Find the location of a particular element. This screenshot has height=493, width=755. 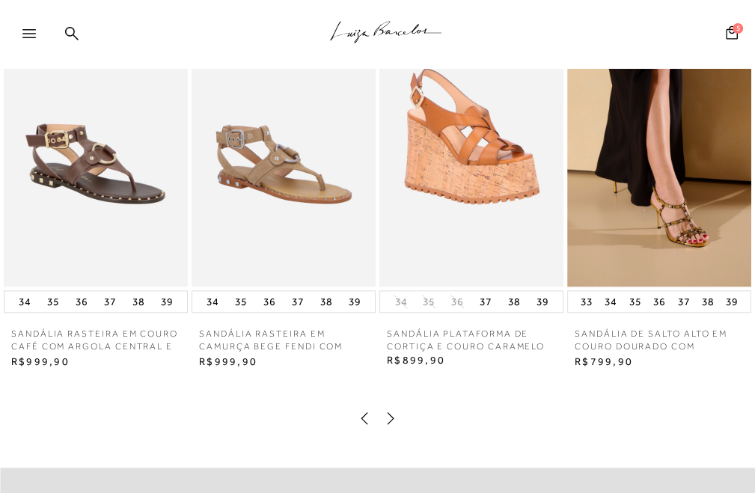

p: SANDÁLIA PLATAFORMA DE CORTIÇA E COURO CARAMELO is located at coordinates (471, 340).